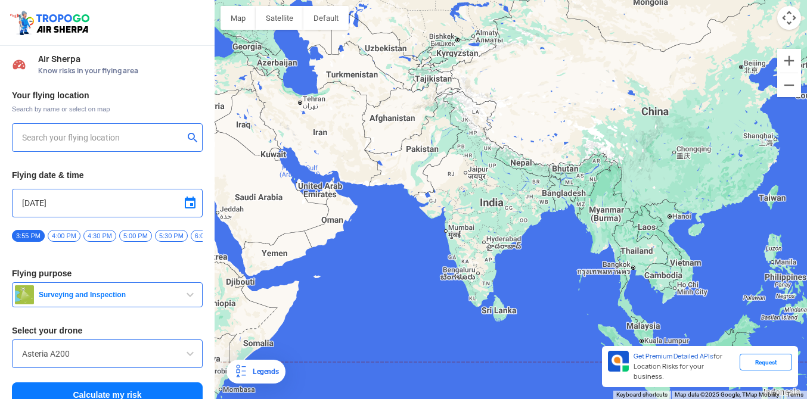 The height and width of the screenshot is (399, 807). I want to click on img: Legends, so click(241, 372).